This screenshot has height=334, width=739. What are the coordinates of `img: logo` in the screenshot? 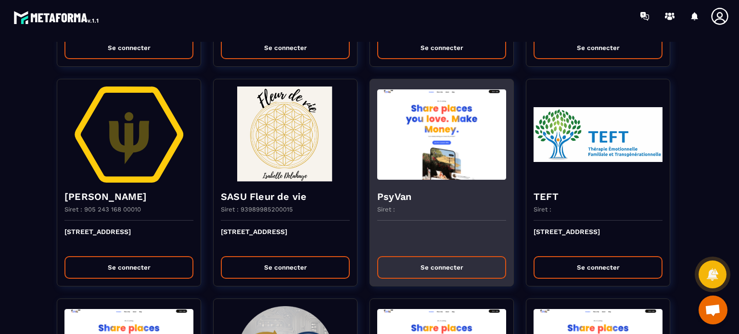 It's located at (57, 17).